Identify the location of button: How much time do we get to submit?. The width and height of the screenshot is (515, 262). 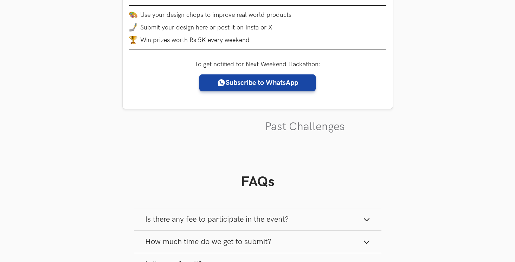
(258, 242).